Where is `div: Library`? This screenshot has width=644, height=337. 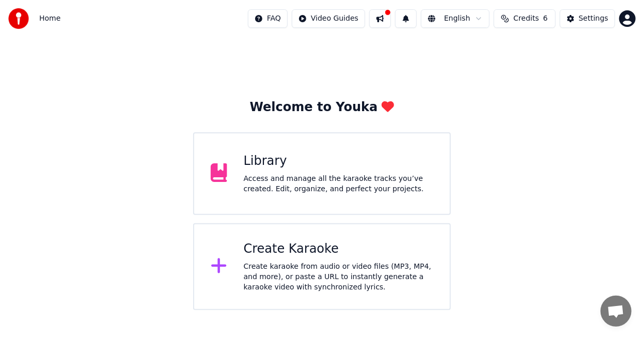 div: Library is located at coordinates (338, 161).